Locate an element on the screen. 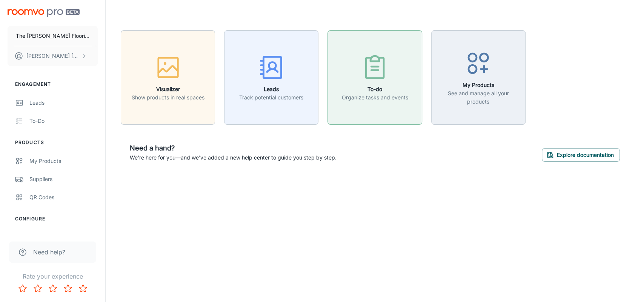 The image size is (644, 302). h6: To-do is located at coordinates (375, 89).